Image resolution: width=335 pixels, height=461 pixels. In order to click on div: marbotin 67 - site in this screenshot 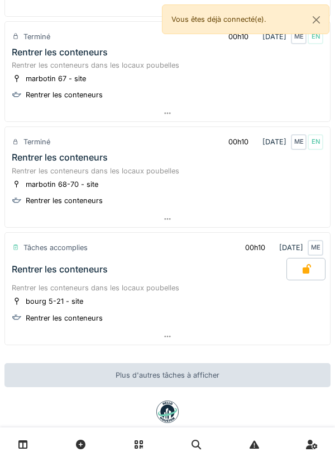, I will do `click(56, 78)`.